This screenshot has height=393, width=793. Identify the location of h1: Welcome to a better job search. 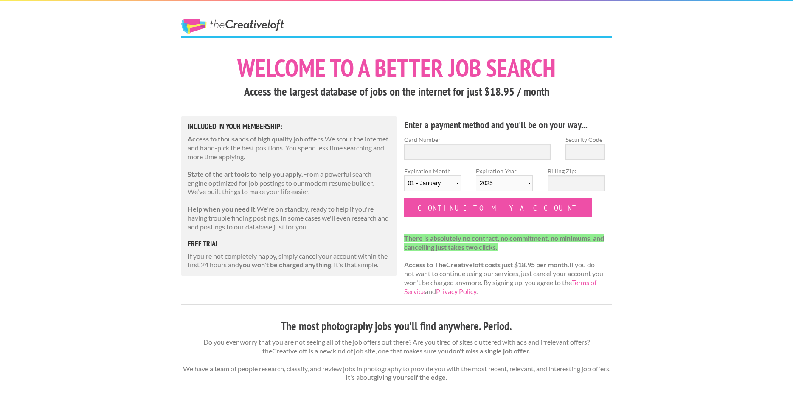
(397, 68).